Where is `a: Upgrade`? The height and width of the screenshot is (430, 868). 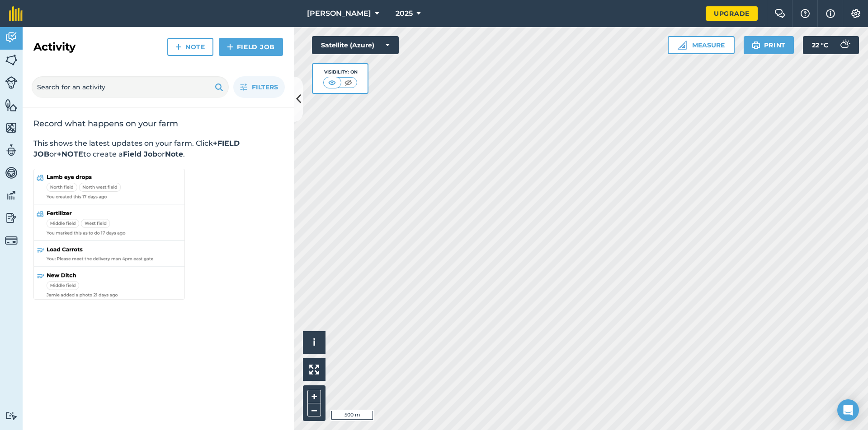 a: Upgrade is located at coordinates (731, 14).